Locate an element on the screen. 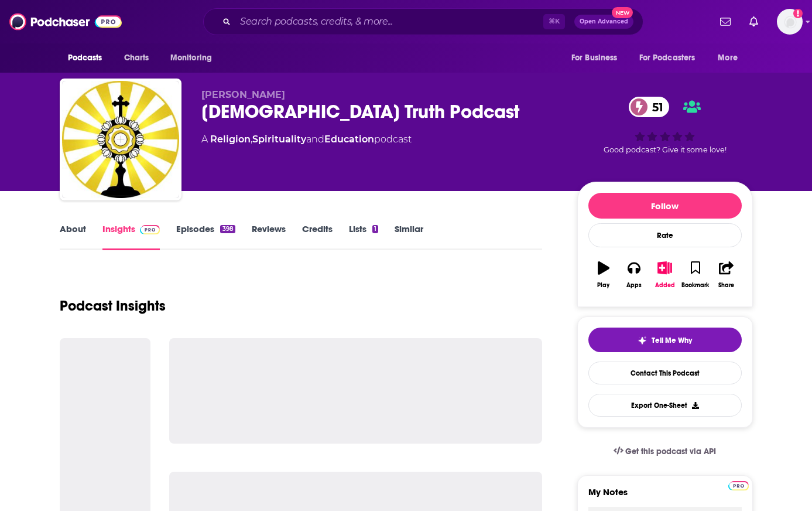 The height and width of the screenshot is (511, 812). input: Search podcasts, credits, & more... is located at coordinates (390, 22).